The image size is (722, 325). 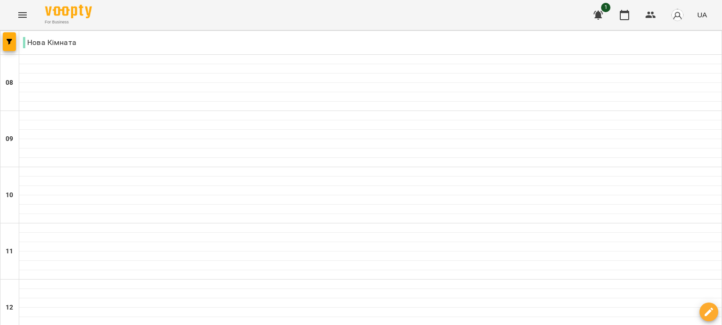 What do you see at coordinates (9, 139) in the screenshot?
I see `h6: 09` at bounding box center [9, 139].